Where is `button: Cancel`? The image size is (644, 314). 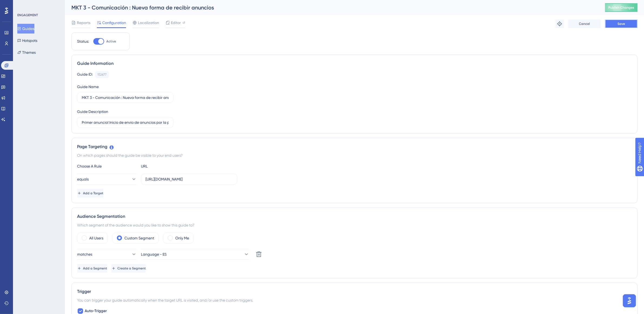 button: Cancel is located at coordinates (585, 24).